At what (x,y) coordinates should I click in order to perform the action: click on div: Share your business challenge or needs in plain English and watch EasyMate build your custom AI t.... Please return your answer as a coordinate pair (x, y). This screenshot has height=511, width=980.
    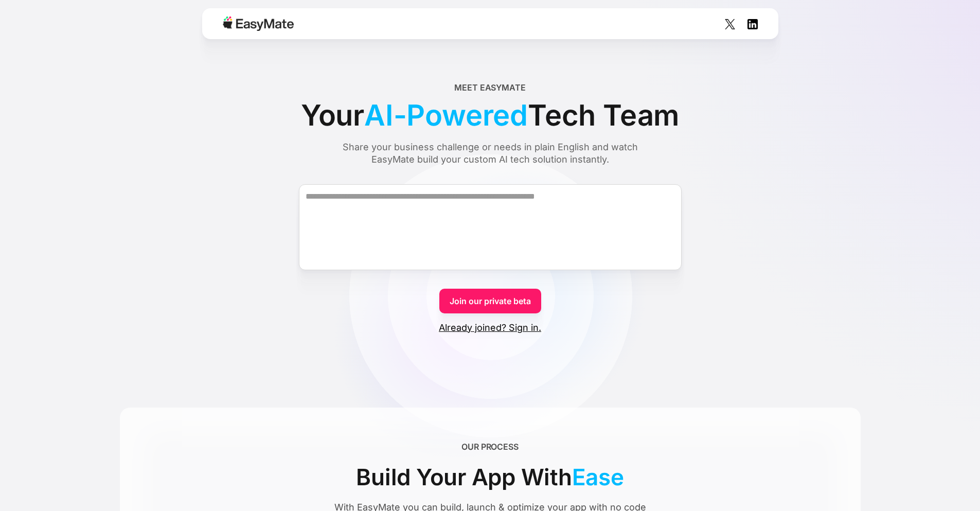
    Looking at the image, I should click on (490, 153).